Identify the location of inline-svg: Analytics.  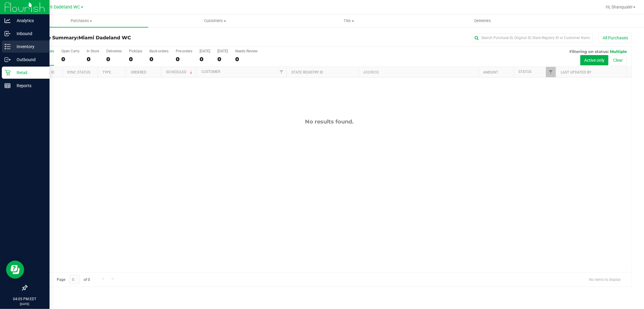
(7, 21).